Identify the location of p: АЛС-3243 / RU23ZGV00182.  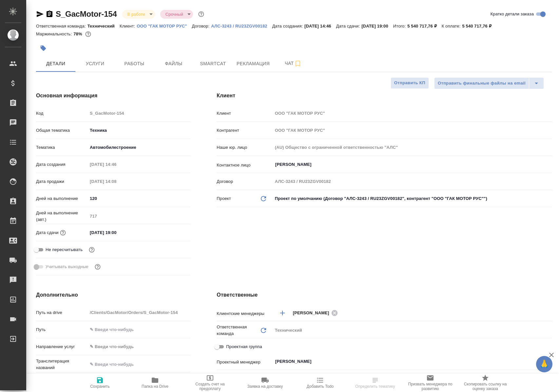
(241, 26).